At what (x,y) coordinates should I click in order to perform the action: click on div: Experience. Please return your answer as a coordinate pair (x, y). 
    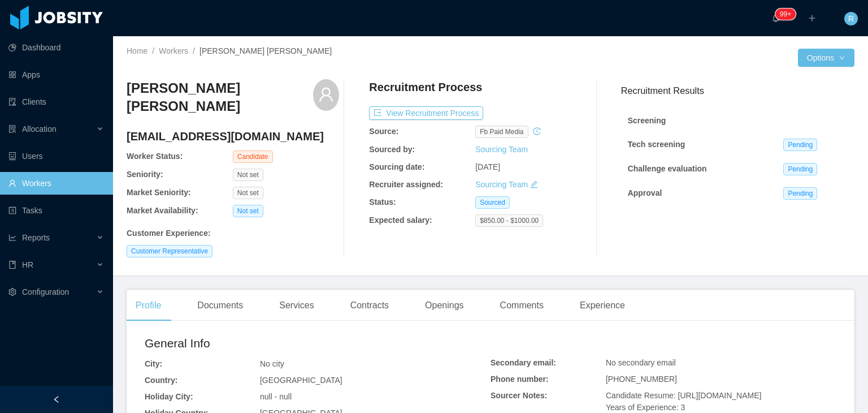
    Looking at the image, I should click on (602, 305).